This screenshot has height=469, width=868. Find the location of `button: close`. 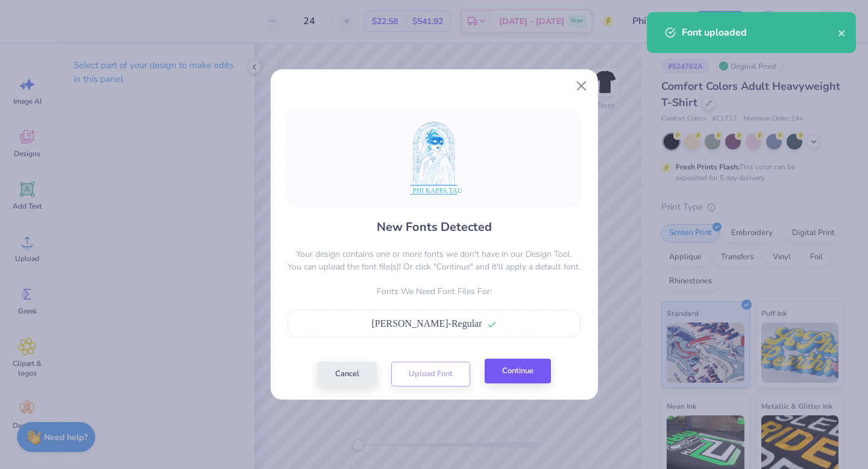

button: close is located at coordinates (842, 33).